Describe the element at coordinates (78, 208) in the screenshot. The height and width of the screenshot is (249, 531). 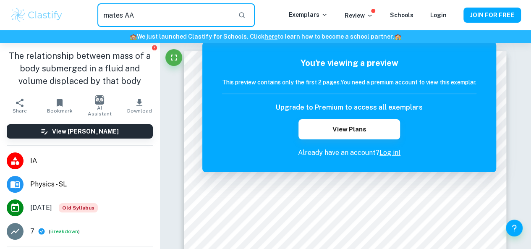
I see `div: Starting from the May 2025 session, the Physics IA requirements have changed. It's OK to refer to...` at that location.